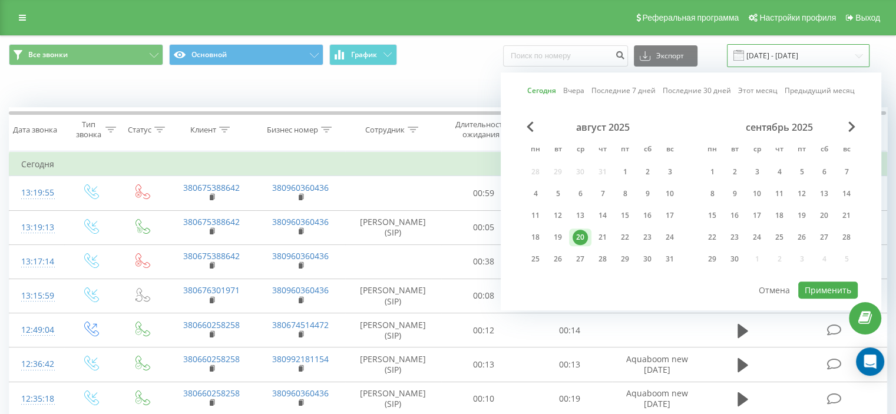  I want to click on div: 4, so click(536, 194).